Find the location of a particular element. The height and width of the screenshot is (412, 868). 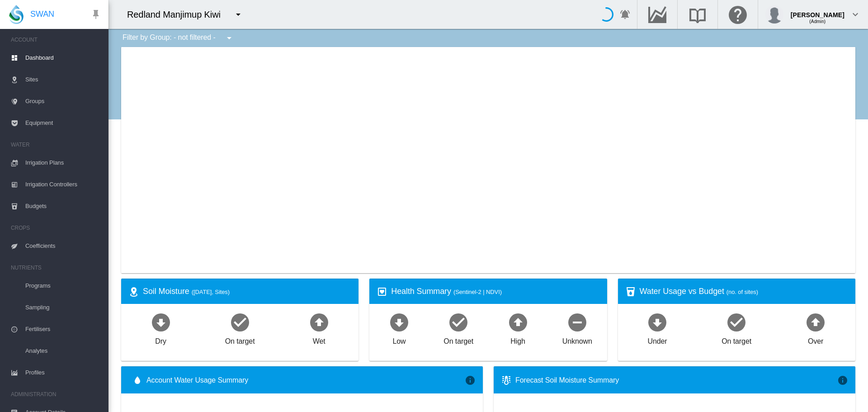

img: SWAN-Landscape-Logo-Colour-drop.png is located at coordinates (16, 14).